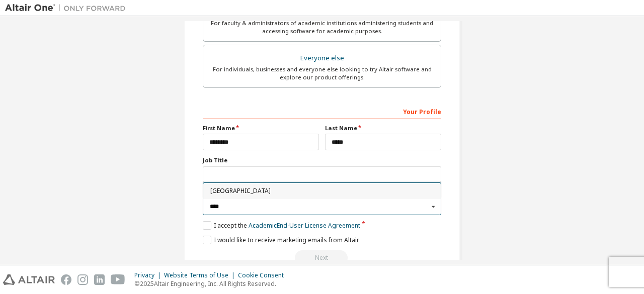 This screenshot has width=644, height=294. I want to click on a: Academic End-User License Agreement, so click(305, 225).